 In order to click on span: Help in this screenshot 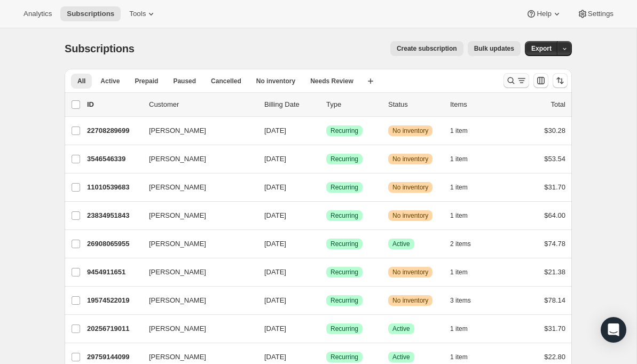, I will do `click(543, 14)`.